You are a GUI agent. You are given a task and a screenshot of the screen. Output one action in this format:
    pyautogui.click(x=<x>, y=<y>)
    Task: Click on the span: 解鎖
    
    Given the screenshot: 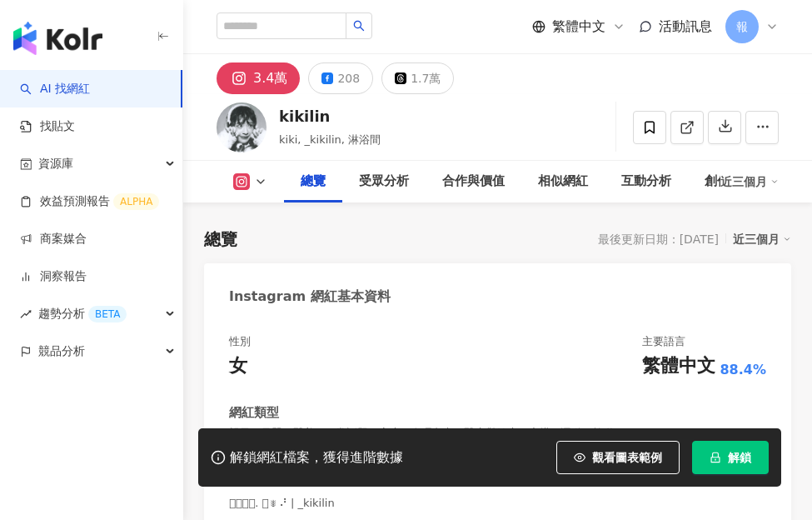 What is the action you would take?
    pyautogui.click(x=739, y=457)
    